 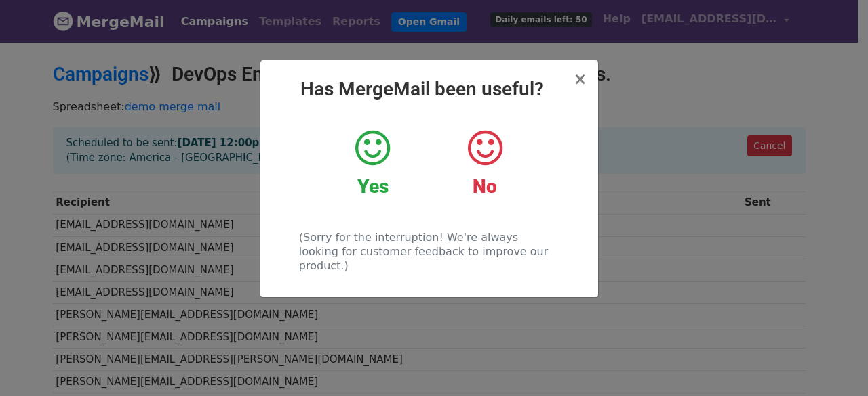 I want to click on button: Close, so click(x=580, y=79).